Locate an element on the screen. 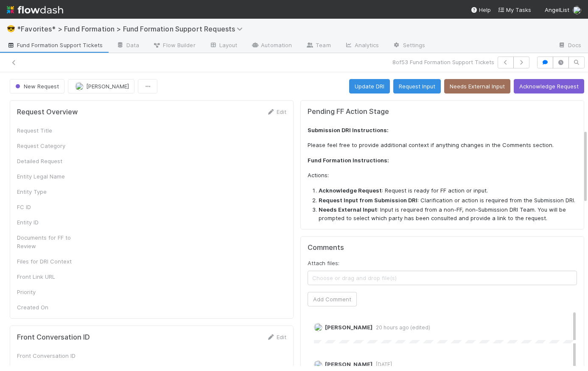 Image resolution: width=588 pixels, height=371 pixels. div: Documents for FF to Review is located at coordinates (49, 241).